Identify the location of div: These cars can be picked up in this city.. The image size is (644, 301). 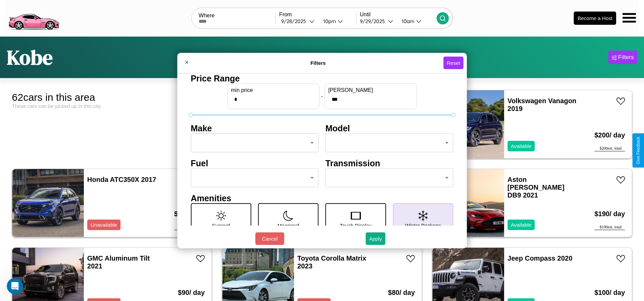
(112, 106).